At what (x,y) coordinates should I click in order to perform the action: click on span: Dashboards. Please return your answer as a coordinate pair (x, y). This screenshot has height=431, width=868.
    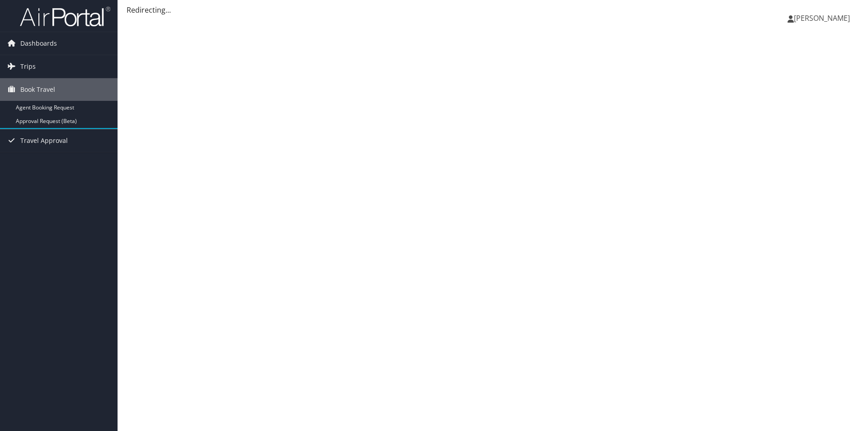
    Looking at the image, I should click on (38, 43).